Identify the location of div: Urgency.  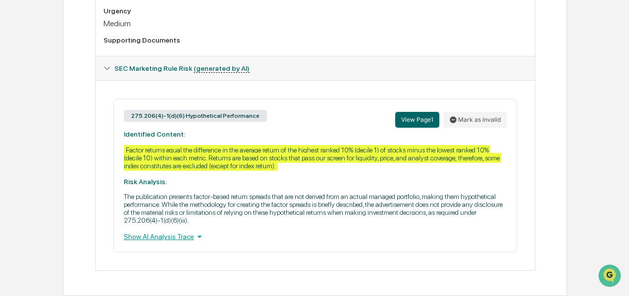
(315, 11).